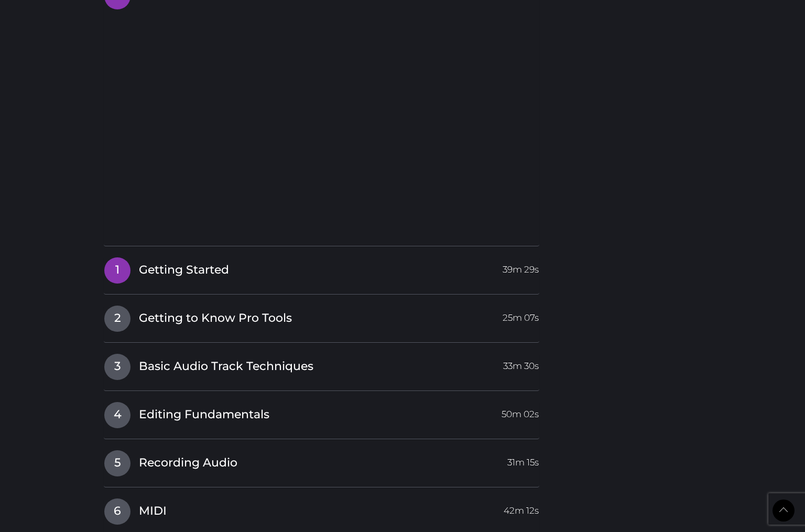  Describe the element at coordinates (153, 511) in the screenshot. I see `span: MIDI` at that location.